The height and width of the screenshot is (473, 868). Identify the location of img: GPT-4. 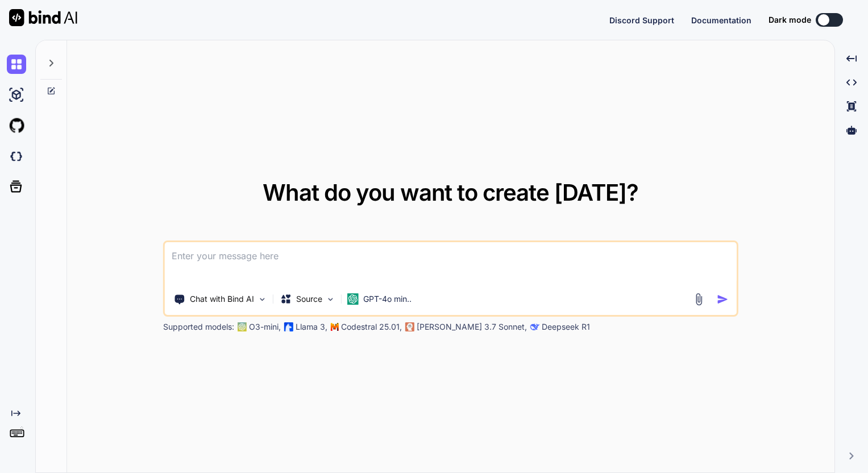
(242, 327).